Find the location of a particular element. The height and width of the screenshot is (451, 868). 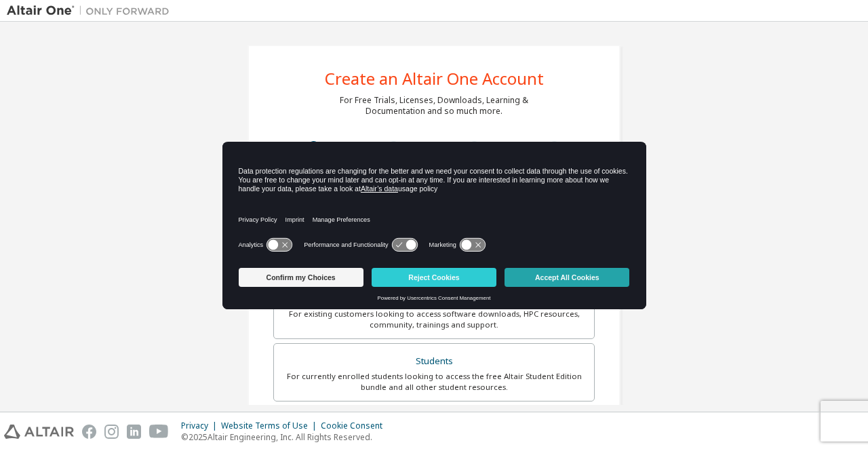

div: For currently enrolled students looking to access the free Altair Student Edition bundle and all ... is located at coordinates (434, 381).